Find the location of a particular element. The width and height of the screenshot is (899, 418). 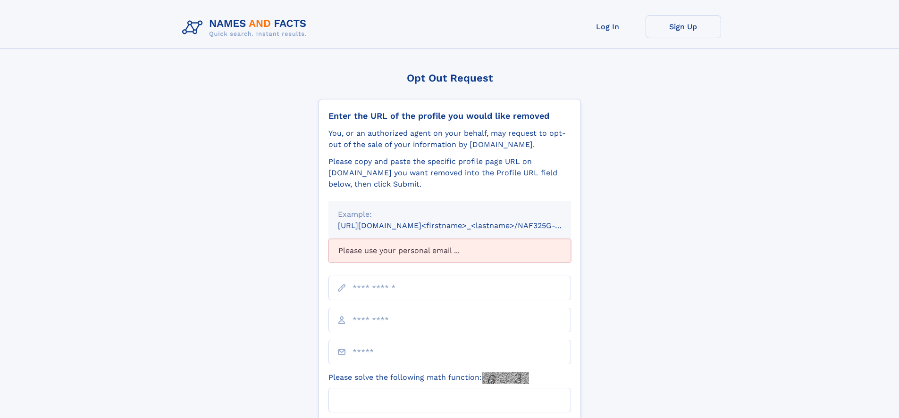

div: You, or an authorized agent on your behalf, may request to opt-out of the sale of your informatio... is located at coordinates (450, 139).